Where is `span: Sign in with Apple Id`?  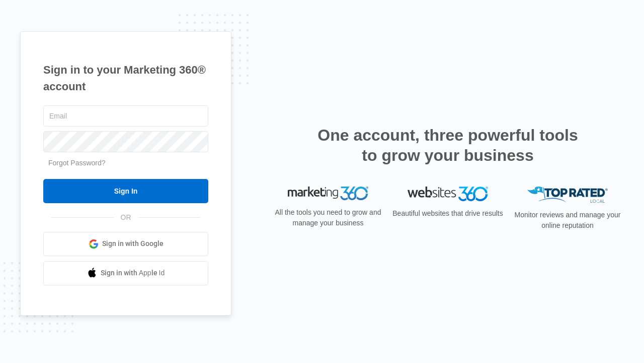 span: Sign in with Apple Id is located at coordinates (133, 272).